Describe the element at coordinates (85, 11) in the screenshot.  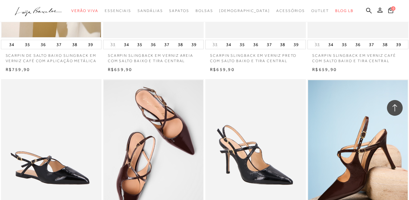
I see `span: Verão Viva` at that location.